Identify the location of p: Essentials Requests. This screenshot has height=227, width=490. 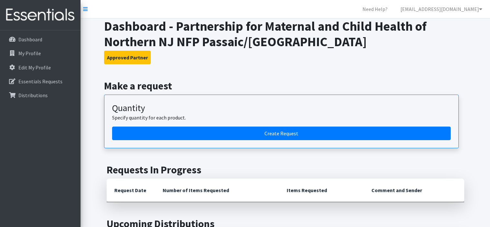
(40, 81).